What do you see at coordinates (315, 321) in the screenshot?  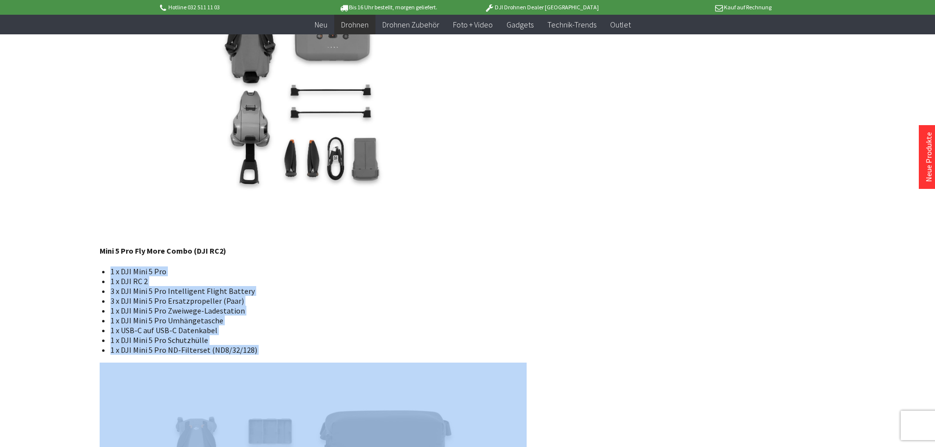 I see `li: 1 x DJI Mini 5 Pro Umhängetasche` at bounding box center [315, 321].